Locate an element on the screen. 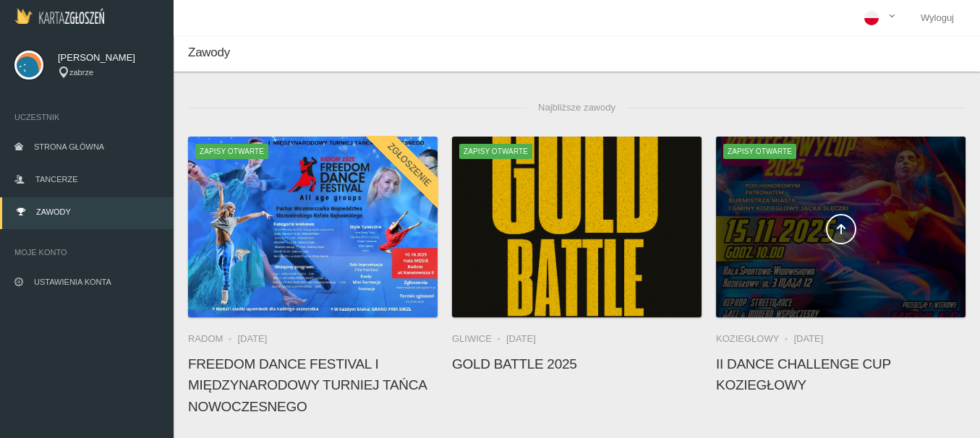 Image resolution: width=980 pixels, height=438 pixels. li: Gliwice is located at coordinates (479, 339).